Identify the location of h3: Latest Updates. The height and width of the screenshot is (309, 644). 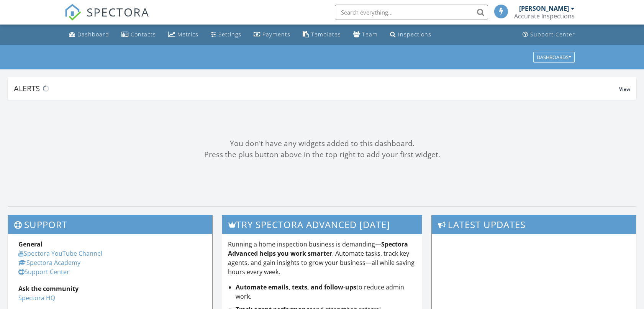
(534, 224).